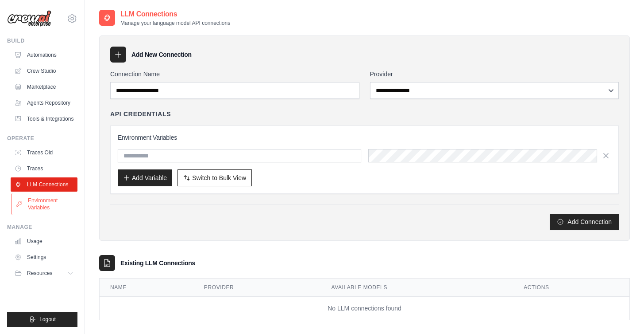 The image size is (644, 334). What do you see at coordinates (585, 221) in the screenshot?
I see `button: Add Connection` at bounding box center [585, 221].